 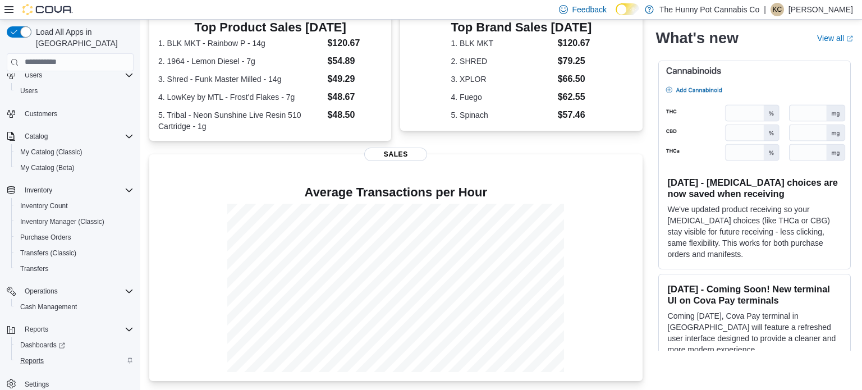 What do you see at coordinates (75, 237) in the screenshot?
I see `button: Purchase Orders` at bounding box center [75, 237].